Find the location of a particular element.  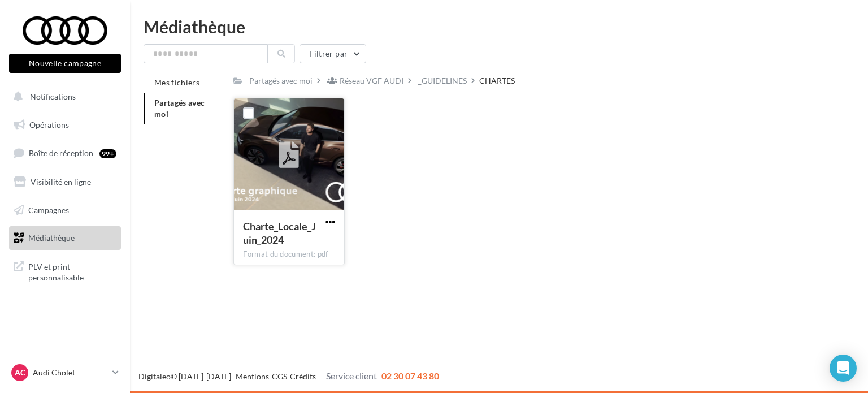

div: 99+ is located at coordinates (108, 154).